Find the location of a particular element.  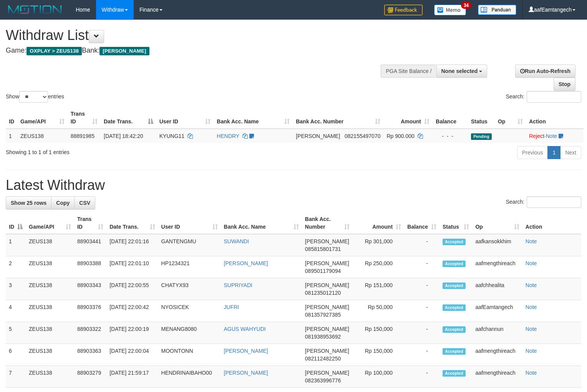

th: Action is located at coordinates (554, 118).